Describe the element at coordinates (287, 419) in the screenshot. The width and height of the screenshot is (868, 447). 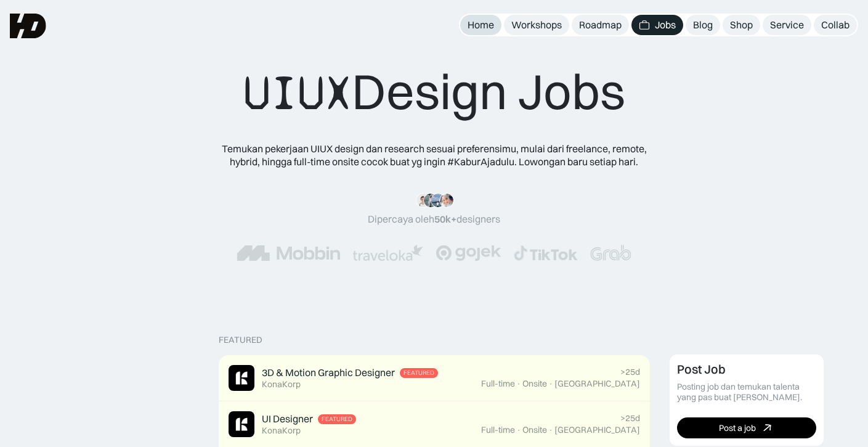
I see `div: UI Designer` at that location.